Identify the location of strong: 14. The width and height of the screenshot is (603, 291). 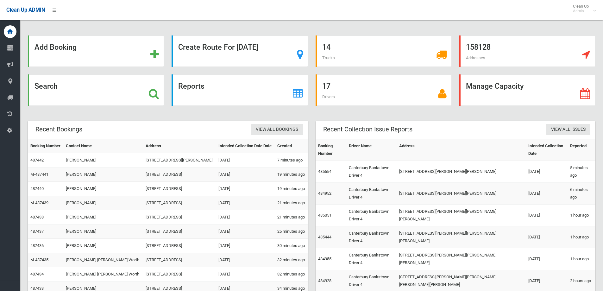
(326, 47).